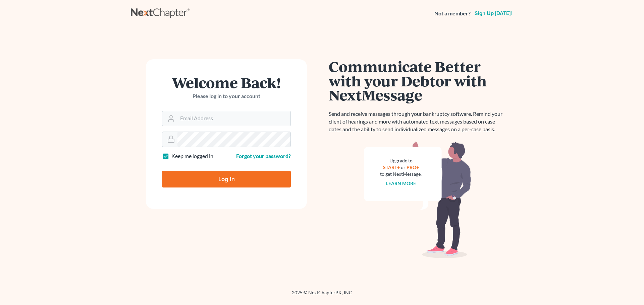  I want to click on input: Log In, so click(226, 179).